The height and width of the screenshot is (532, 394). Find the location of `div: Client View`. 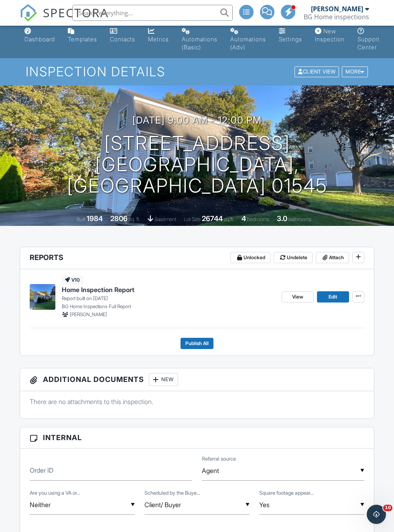

div: Client View is located at coordinates (317, 72).